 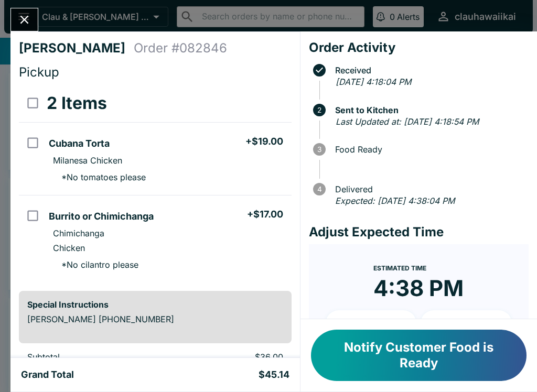 What do you see at coordinates (232, 357) in the screenshot?
I see `p: $36.00` at bounding box center [232, 357].